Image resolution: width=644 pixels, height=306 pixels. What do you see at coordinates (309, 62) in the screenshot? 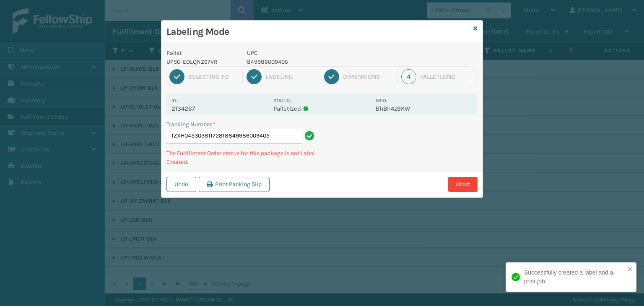
I see `p: 849986009405` at bounding box center [309, 62].